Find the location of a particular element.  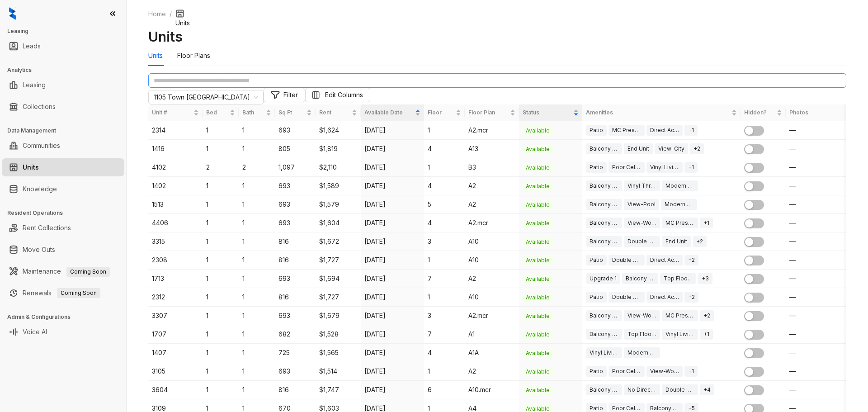

th: Amenities is located at coordinates (662, 112).